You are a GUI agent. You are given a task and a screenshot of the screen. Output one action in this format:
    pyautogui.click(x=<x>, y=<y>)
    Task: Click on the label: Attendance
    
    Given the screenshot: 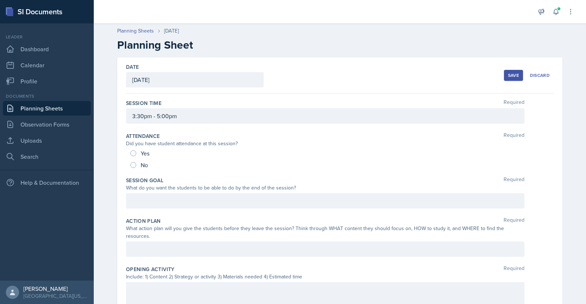 What is the action you would take?
    pyautogui.click(x=143, y=136)
    